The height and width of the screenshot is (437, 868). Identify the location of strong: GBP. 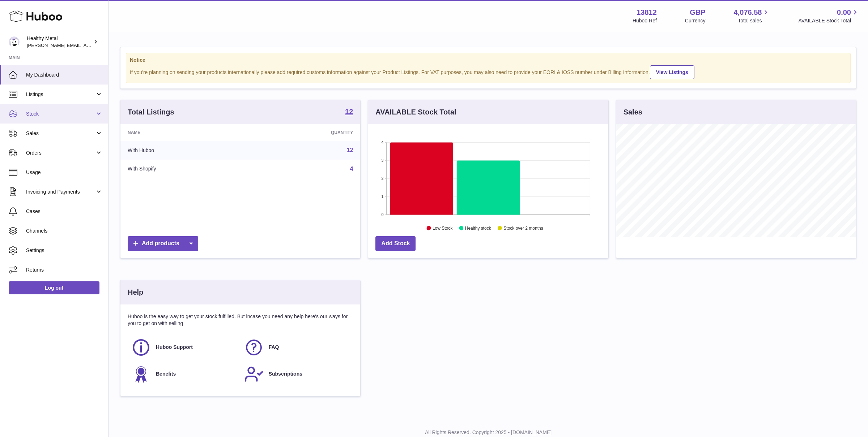
(698, 12).